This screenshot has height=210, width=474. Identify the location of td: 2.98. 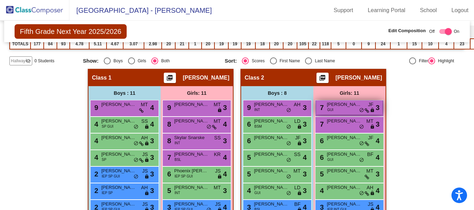
(153, 44).